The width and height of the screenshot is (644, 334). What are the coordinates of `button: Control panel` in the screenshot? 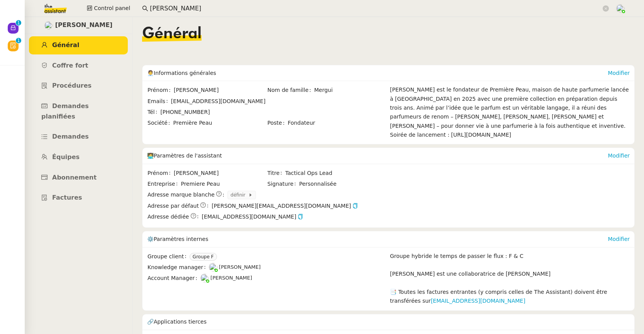 It's located at (109, 9).